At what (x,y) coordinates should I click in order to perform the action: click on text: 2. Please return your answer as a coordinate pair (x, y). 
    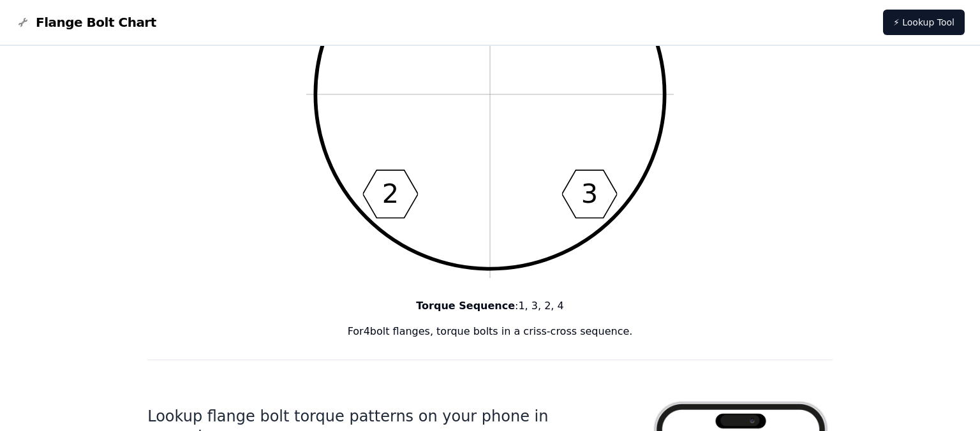
    Looking at the image, I should click on (390, 193).